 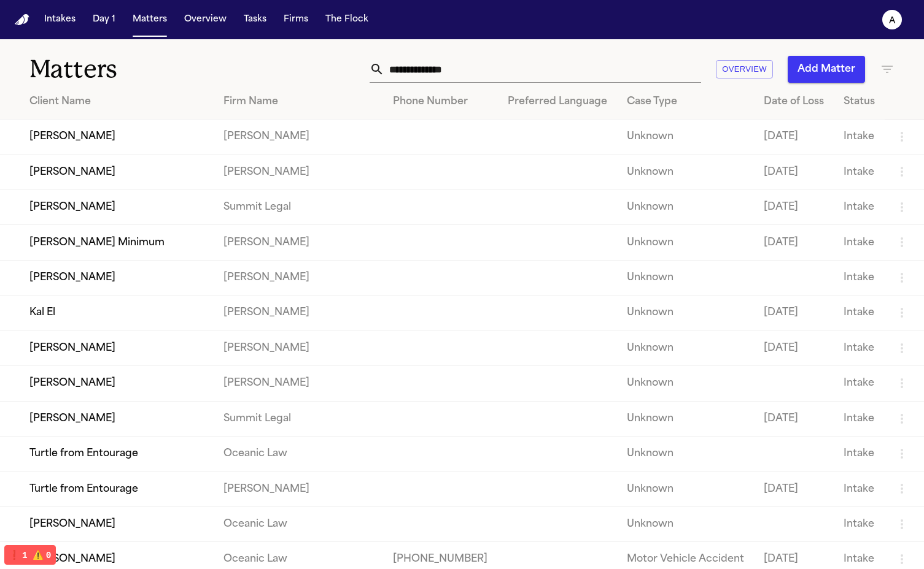 I want to click on div: Case Type, so click(x=685, y=102).